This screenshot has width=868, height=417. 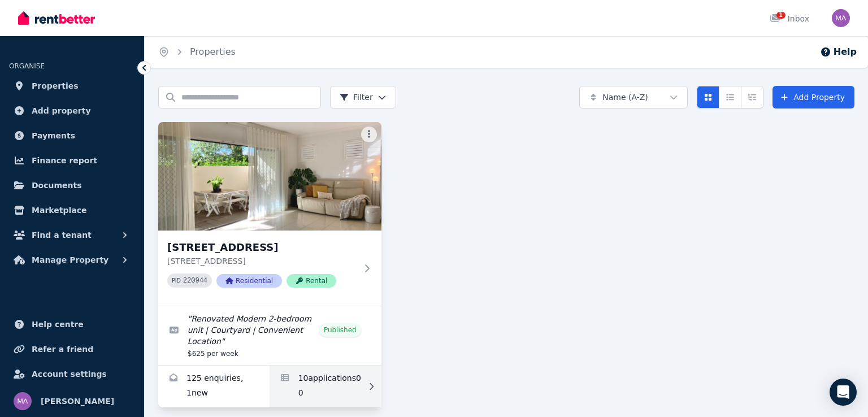 I want to click on a: Applications for Unit 1 11/13 Calder Road, Rydalmere, so click(x=325, y=386).